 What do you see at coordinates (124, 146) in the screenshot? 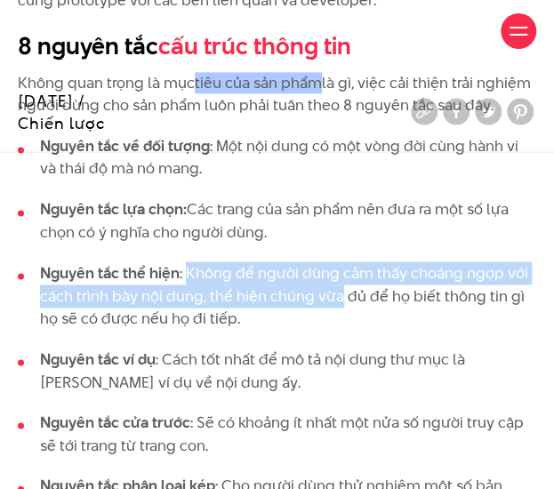
I see `strong: Nguyên tắc về đối tượng` at bounding box center [124, 146].